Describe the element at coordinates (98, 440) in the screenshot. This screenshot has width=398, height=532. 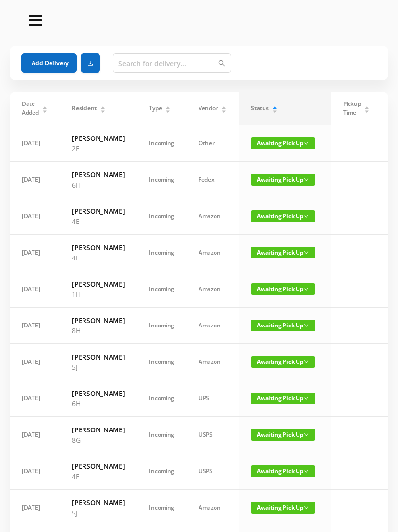
I see `p: 8G` at that location.